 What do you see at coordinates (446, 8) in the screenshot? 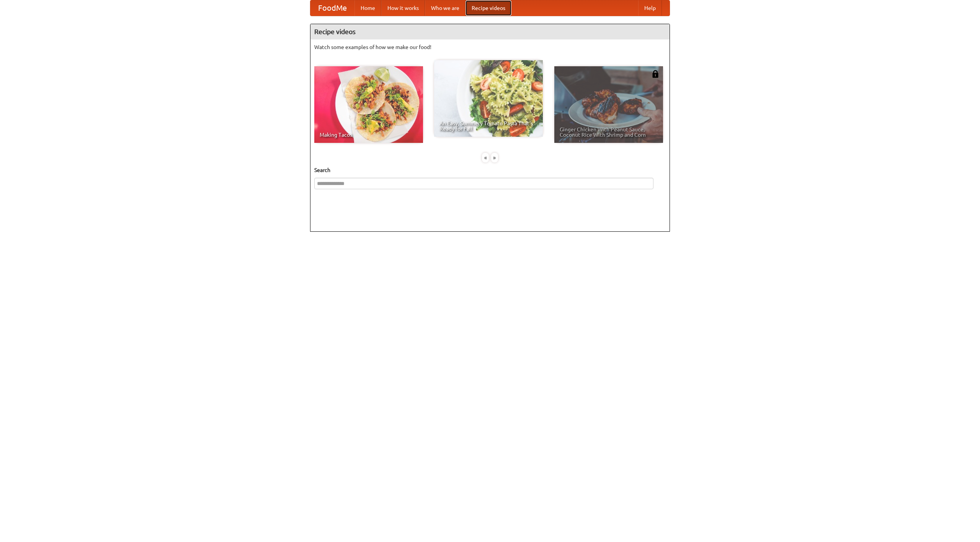
I see `a: Who we are` at bounding box center [446, 8].